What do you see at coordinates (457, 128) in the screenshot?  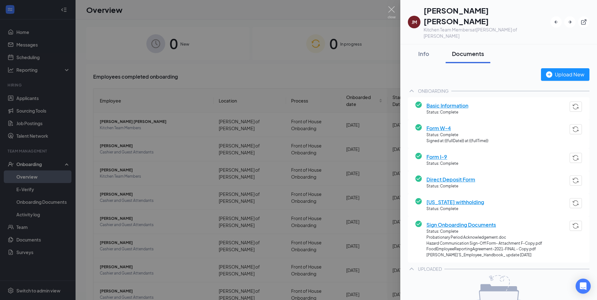 I see `span: Form W-4` at bounding box center [457, 128].